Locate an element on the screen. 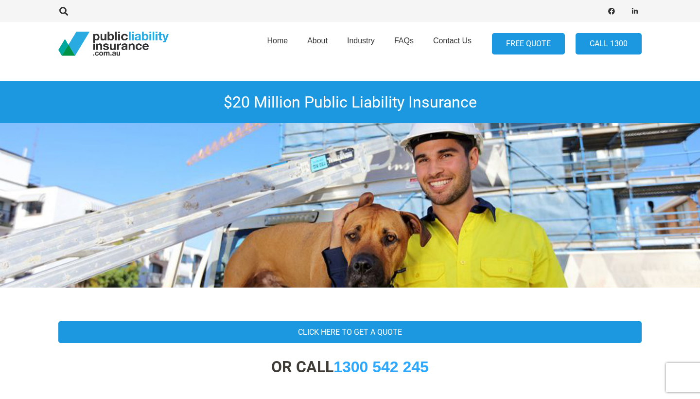 Image resolution: width=700 pixels, height=399 pixels. span: Contact Us is located at coordinates (452, 40).